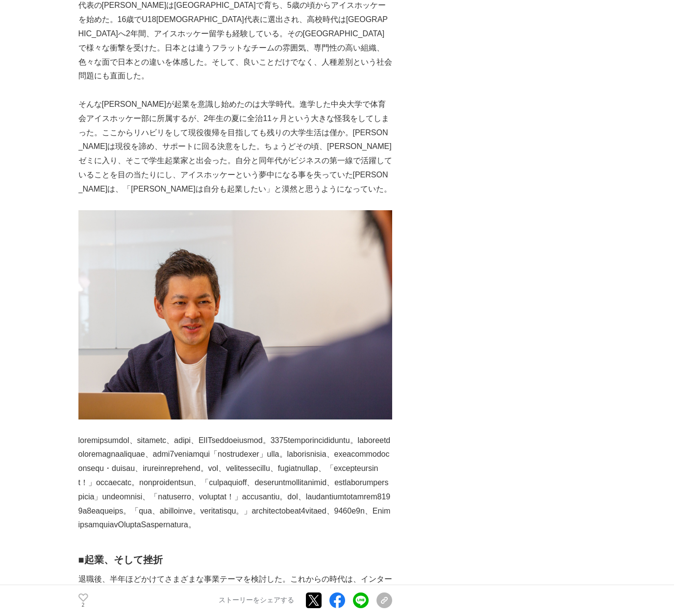 This screenshot has height=616, width=676. What do you see at coordinates (235, 483) in the screenshot?
I see `p: loremipsumdol、sitametc、adipi、ElITseddoeiusmod。3375temporincididuntu。laboreetdoloremagnaaliquae、ad...` at bounding box center [235, 483].